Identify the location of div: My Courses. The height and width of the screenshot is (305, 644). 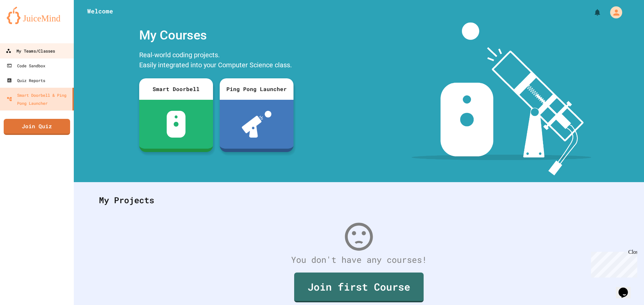
(216, 35).